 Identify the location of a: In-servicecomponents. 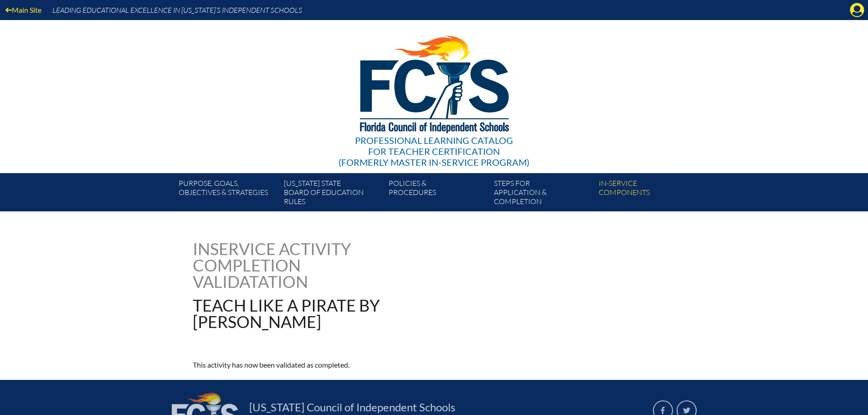
(647, 194).